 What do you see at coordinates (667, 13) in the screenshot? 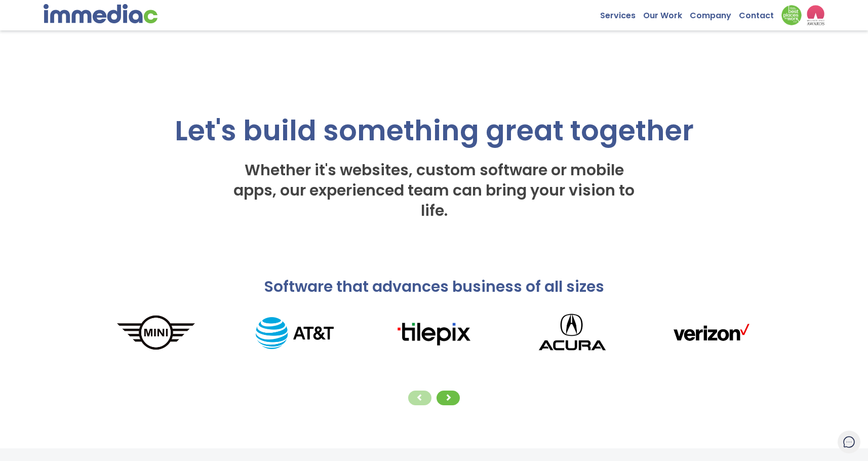
I see `a: Our Work` at bounding box center [667, 13].